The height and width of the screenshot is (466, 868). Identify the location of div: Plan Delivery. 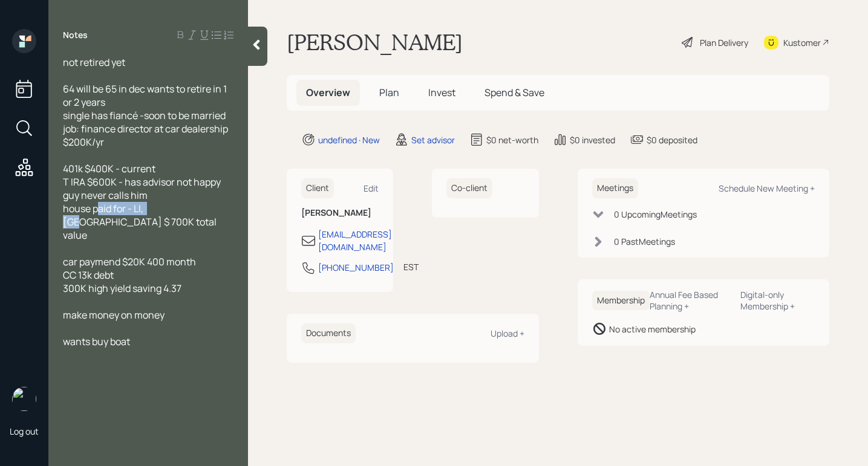
(724, 42).